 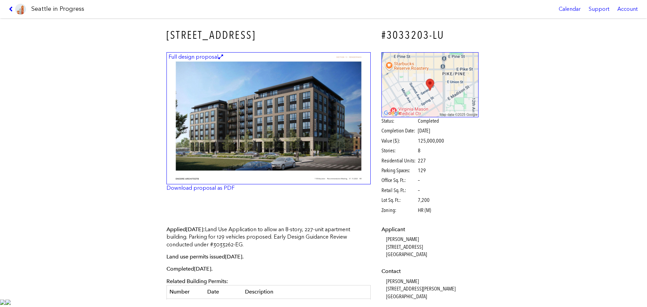 I want to click on span: HR (M), so click(x=424, y=210).